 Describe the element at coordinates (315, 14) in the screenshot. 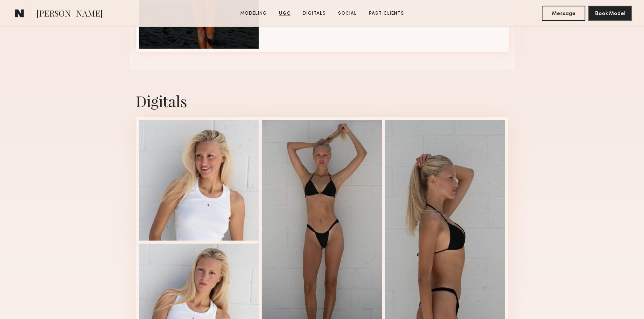

I see `a: Digitals` at that location.